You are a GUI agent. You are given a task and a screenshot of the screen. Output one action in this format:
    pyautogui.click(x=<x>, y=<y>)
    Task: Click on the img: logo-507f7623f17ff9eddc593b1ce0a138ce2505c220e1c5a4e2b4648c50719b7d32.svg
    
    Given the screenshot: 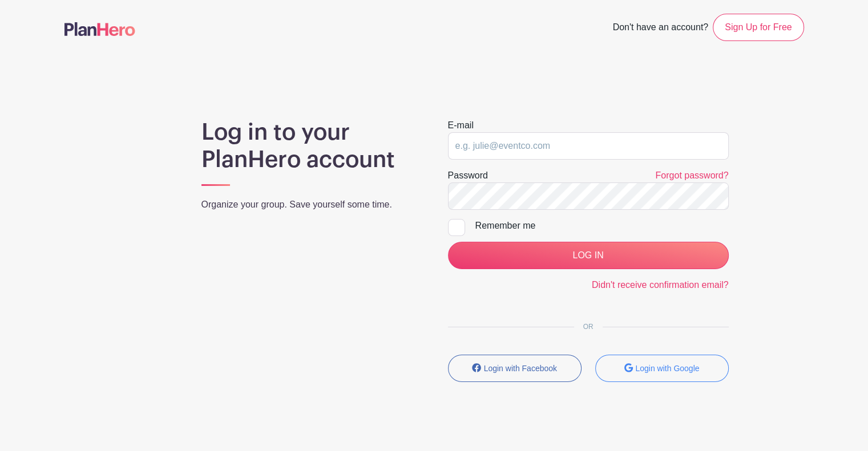 What is the action you would take?
    pyautogui.click(x=100, y=29)
    